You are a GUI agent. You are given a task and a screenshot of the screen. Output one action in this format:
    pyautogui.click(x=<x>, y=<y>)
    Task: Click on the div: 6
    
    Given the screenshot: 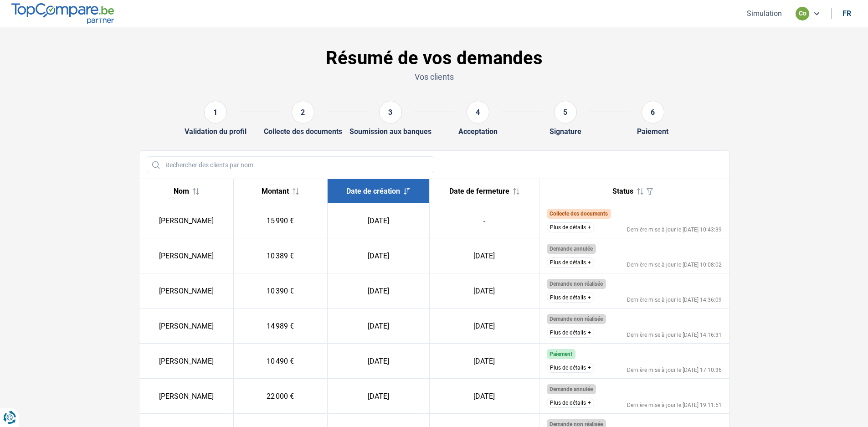 What is the action you would take?
    pyautogui.click(x=652, y=112)
    